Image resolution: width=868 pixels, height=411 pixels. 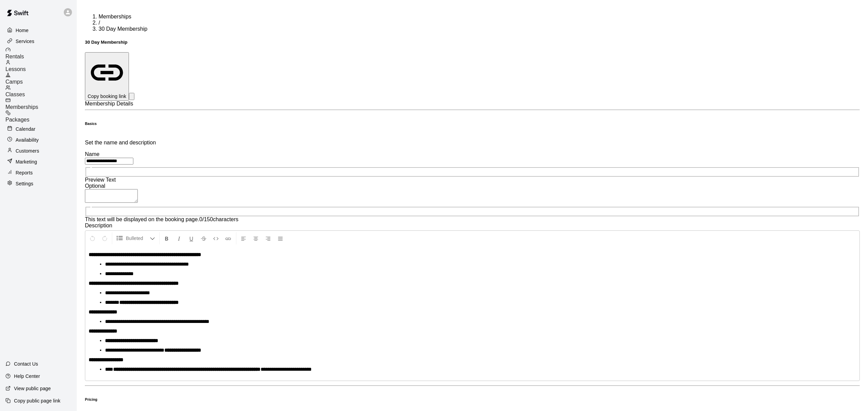 I want to click on div: Home, so click(x=38, y=30).